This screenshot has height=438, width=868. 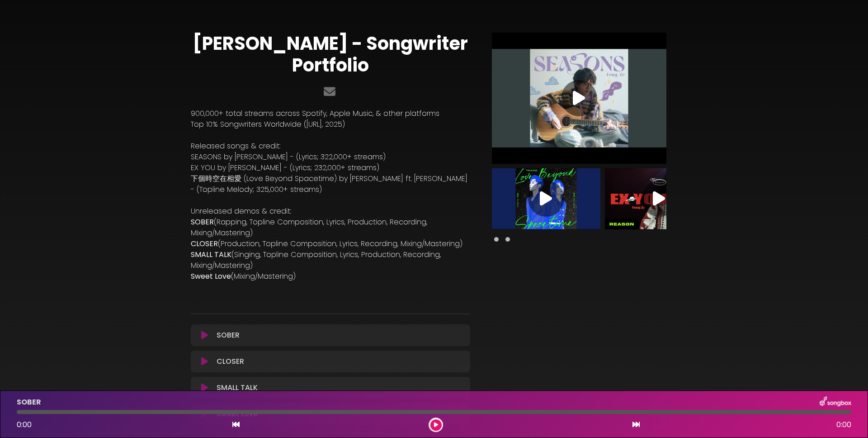 I want to click on p: 900,000+ total streams across Spotify, Apple Music, & other platforms, so click(x=331, y=113).